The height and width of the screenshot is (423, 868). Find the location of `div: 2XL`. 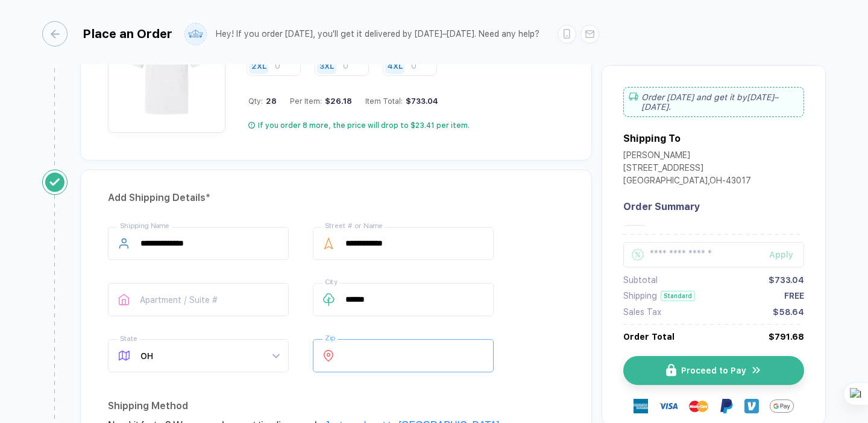

div: 2XL is located at coordinates (258, 65).